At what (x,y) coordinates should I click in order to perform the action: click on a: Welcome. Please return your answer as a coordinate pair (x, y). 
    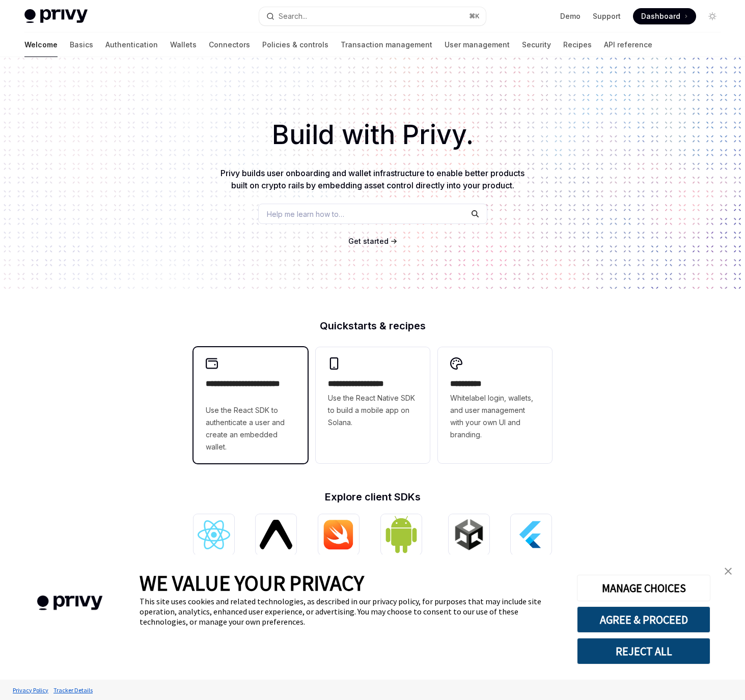
    Looking at the image, I should click on (40, 45).